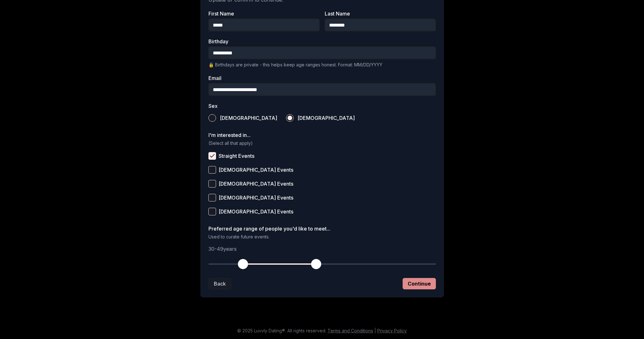  I want to click on span: Straight Events, so click(236, 156).